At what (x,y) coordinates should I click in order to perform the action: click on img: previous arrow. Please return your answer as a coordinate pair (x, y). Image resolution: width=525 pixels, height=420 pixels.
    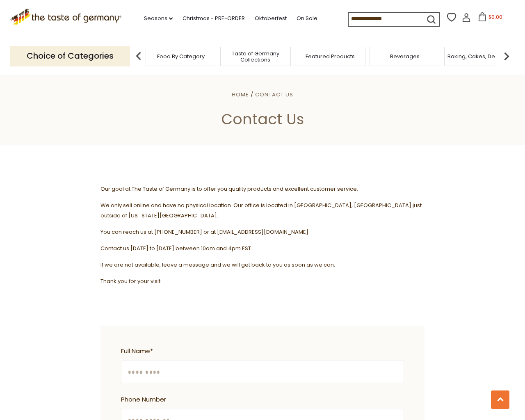
    Looking at the image, I should click on (139, 56).